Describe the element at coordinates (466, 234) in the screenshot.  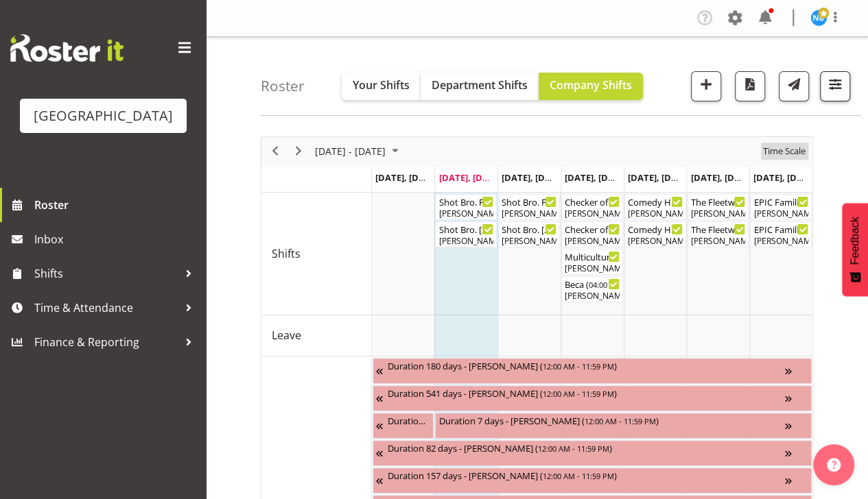
I see `div: Shifts"s event - Shot Bro. GA. (No Bar) Begin From Tuesday, October 7, 2025 at 6:00:00 PM GMT+13:...` at that location.